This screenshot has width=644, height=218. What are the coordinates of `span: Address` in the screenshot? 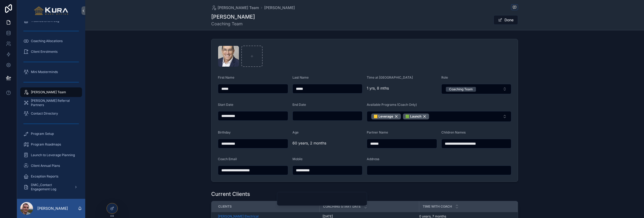 It's located at (373, 159).